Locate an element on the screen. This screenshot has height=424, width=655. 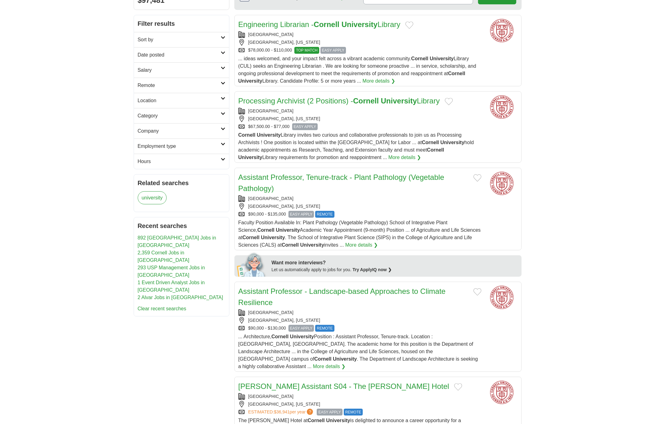
div: $90,000 - $130,000 is located at coordinates (360, 328).